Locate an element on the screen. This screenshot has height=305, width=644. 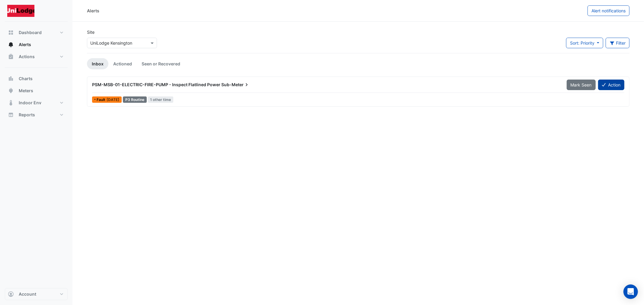
span: Charts is located at coordinates (25, 78).